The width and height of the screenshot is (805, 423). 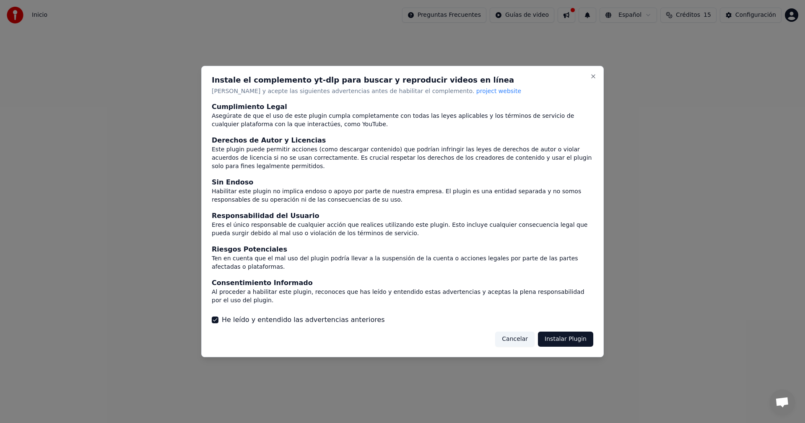 What do you see at coordinates (403, 141) in the screenshot?
I see `div: Derechos de Autor y Licencias` at bounding box center [403, 141].